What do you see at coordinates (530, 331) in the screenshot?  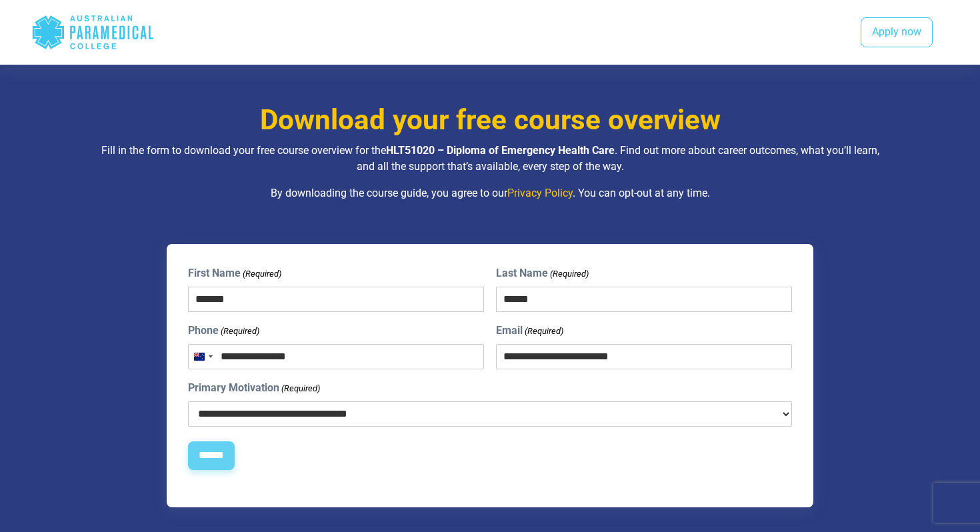 I see `label: Email` at bounding box center [530, 331].